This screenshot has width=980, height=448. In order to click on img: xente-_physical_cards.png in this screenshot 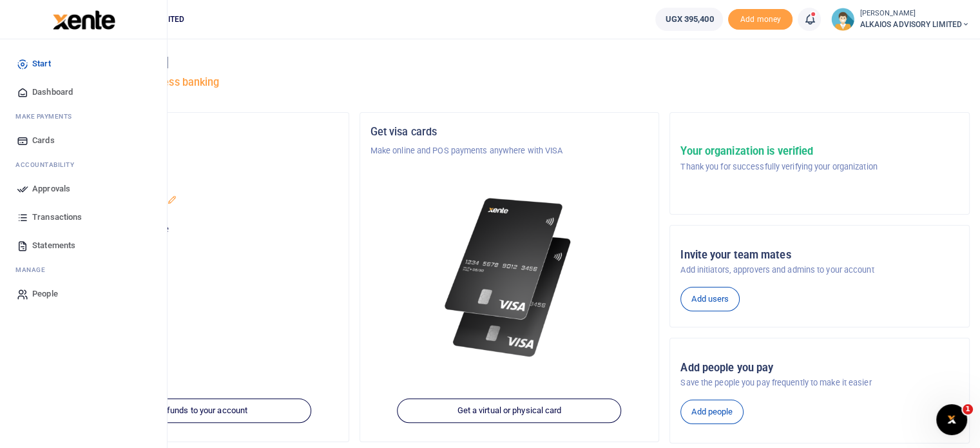, I will do `click(510, 278)`.